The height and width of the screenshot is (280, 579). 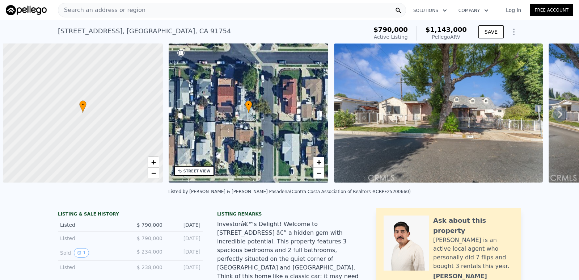 What do you see at coordinates (552, 10) in the screenshot?
I see `a: Free Account` at bounding box center [552, 10].